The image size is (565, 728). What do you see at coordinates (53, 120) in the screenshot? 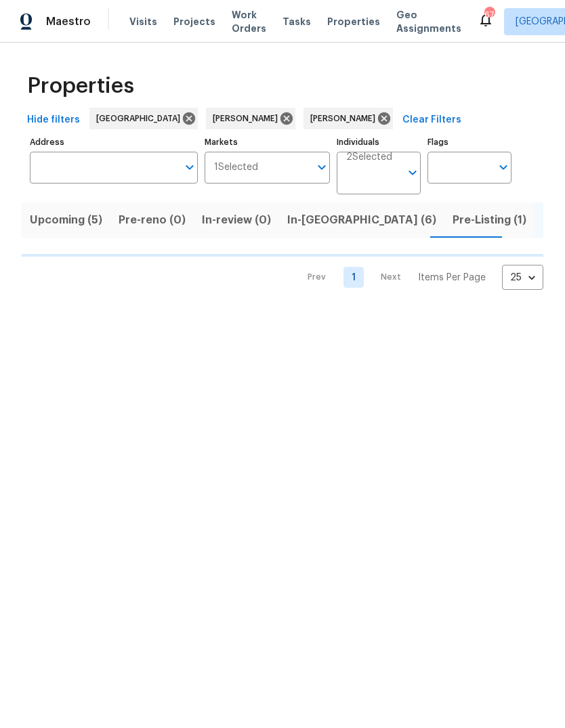
I see `span: Hide filters` at bounding box center [53, 120].